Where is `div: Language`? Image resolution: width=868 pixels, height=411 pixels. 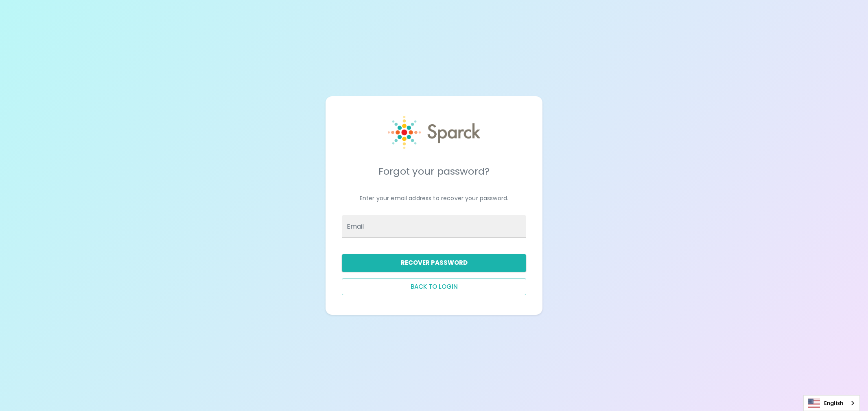
div: Language is located at coordinates (831, 403).